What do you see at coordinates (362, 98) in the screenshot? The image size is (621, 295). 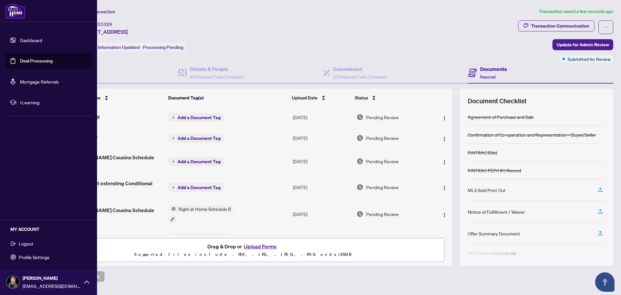 I see `span: Status` at bounding box center [362, 98].